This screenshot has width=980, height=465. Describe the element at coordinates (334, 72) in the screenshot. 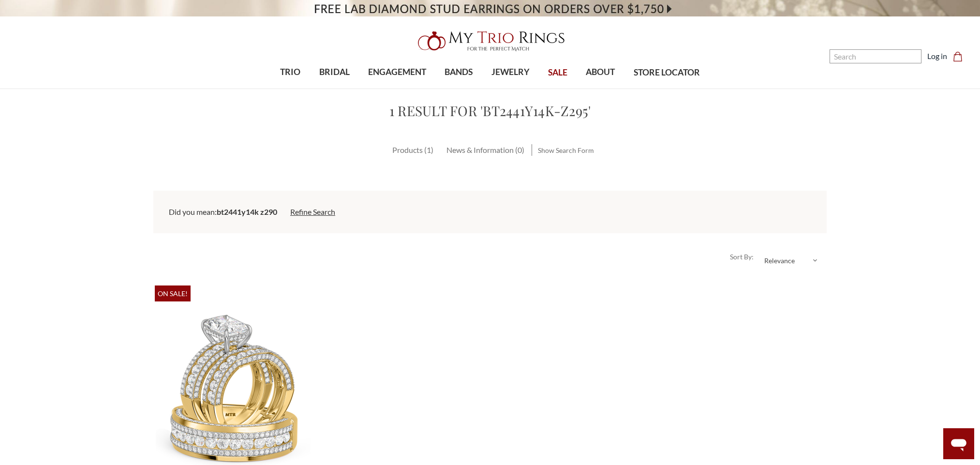

I see `a: BRIDAL` at that location.